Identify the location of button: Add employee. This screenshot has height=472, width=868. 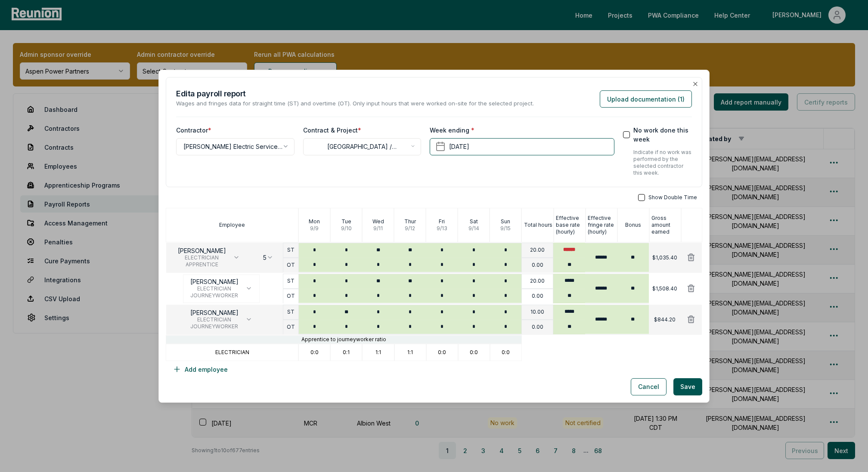
(200, 369).